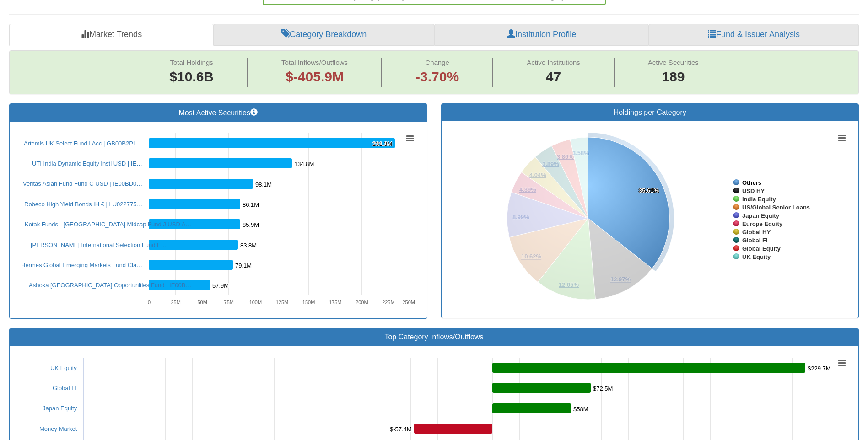  I want to click on tspan: US/Global Senior Loans, so click(775, 207).